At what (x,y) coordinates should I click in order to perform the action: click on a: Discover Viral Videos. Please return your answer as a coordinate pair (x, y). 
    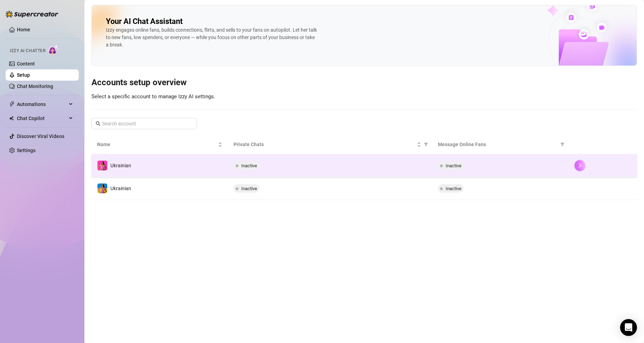
    Looking at the image, I should click on (41, 136).